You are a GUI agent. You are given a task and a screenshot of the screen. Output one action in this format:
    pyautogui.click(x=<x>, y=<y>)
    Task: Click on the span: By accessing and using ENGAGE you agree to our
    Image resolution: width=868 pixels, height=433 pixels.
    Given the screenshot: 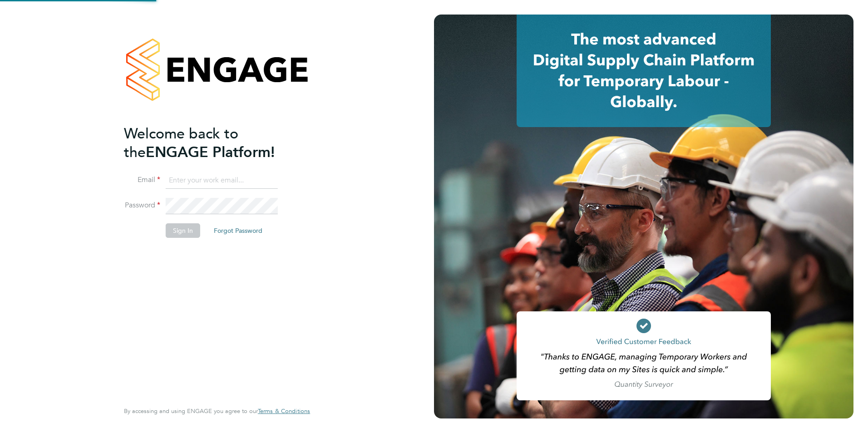 What is the action you would take?
    pyautogui.click(x=217, y=411)
    